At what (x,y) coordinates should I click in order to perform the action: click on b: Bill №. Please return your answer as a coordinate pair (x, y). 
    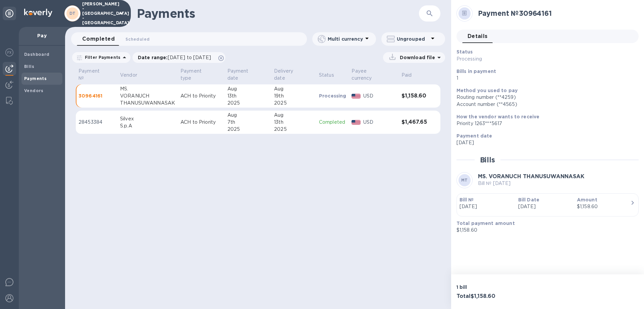
    Looking at the image, I should click on (466, 199).